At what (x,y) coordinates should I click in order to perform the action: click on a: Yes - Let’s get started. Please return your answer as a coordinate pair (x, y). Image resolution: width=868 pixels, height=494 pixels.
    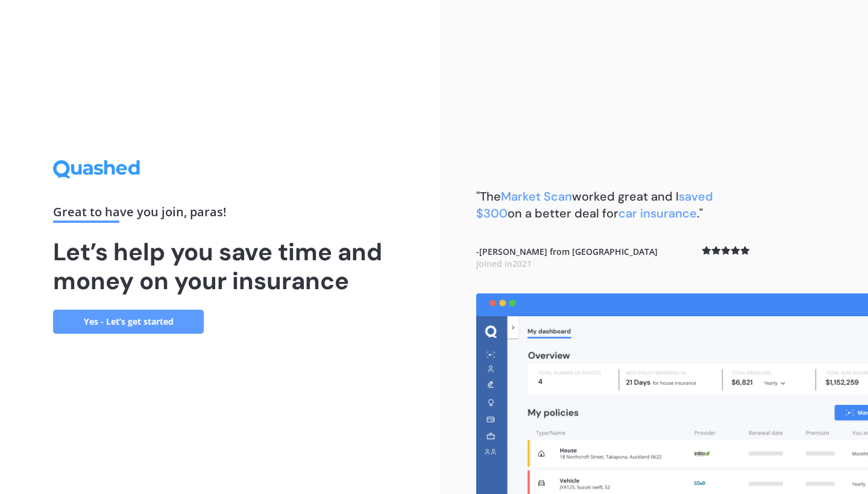
    Looking at the image, I should click on (128, 322).